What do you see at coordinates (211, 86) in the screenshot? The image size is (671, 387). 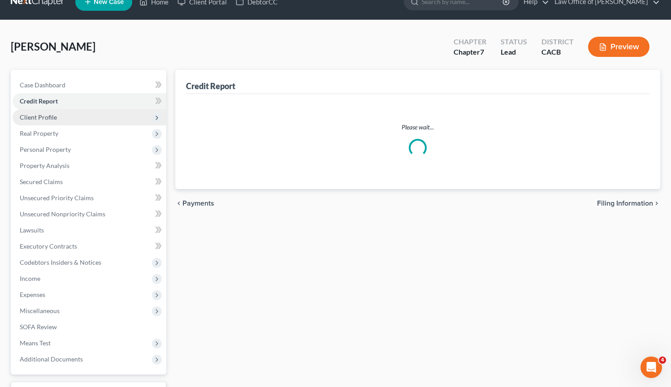 I see `div: Credit Report` at bounding box center [211, 86].